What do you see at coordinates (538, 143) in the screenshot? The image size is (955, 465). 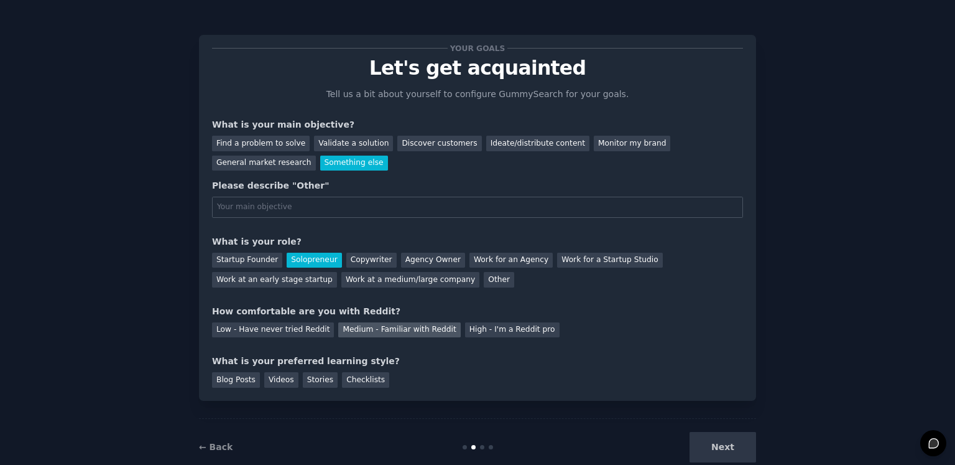 I see `div: Ideate/distribute content` at bounding box center [538, 143].